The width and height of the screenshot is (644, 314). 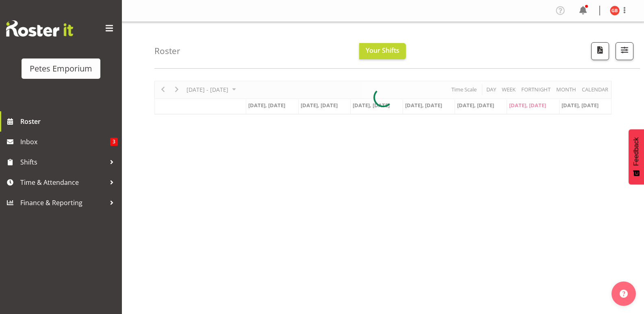 What do you see at coordinates (614, 11) in the screenshot?
I see `img: gillian-byford11184.jpg` at bounding box center [614, 11].